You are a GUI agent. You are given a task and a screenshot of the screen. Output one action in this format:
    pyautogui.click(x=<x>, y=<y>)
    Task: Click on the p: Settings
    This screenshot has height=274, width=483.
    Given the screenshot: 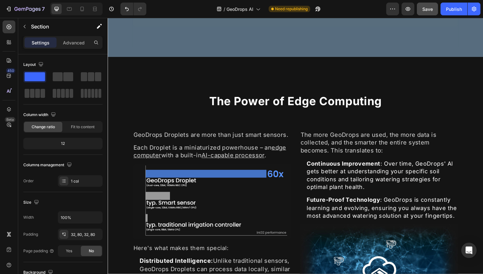 What is the action you would take?
    pyautogui.click(x=41, y=42)
    